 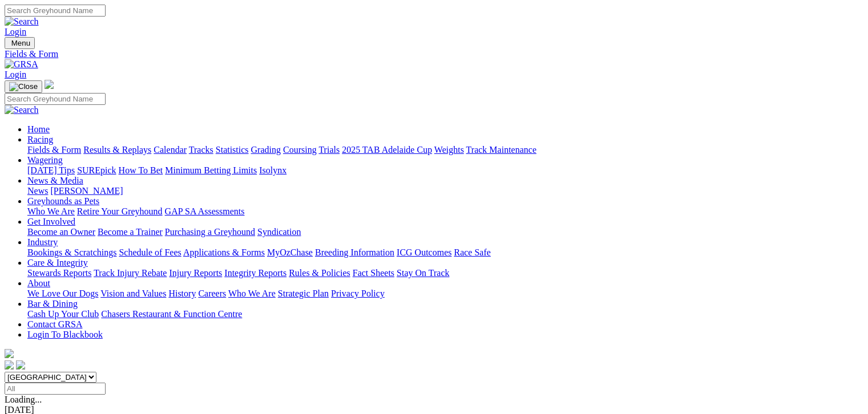 What do you see at coordinates (57, 263) in the screenshot?
I see `a: Care & Integrity` at bounding box center [57, 263].